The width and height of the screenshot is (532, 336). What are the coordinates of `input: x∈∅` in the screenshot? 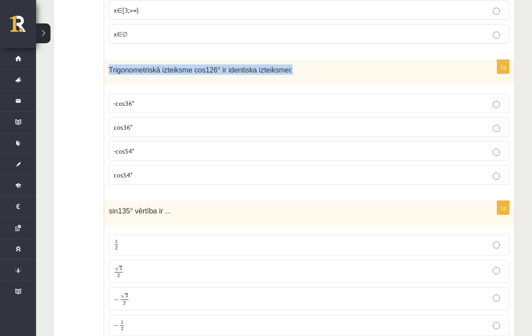 It's located at (496, 35).